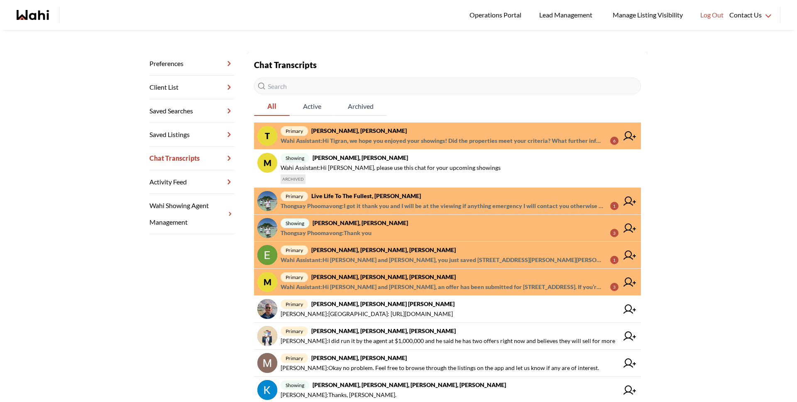 The image size is (797, 402). What do you see at coordinates (614, 141) in the screenshot?
I see `div: 6` at bounding box center [614, 141].